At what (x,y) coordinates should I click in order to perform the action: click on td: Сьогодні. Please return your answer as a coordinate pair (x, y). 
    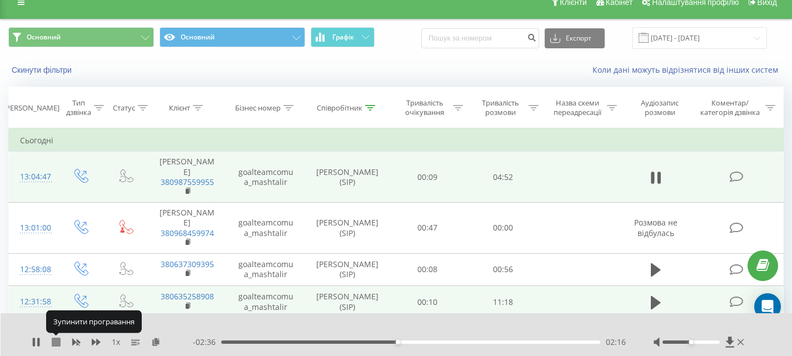
    Looking at the image, I should click on (396, 141).